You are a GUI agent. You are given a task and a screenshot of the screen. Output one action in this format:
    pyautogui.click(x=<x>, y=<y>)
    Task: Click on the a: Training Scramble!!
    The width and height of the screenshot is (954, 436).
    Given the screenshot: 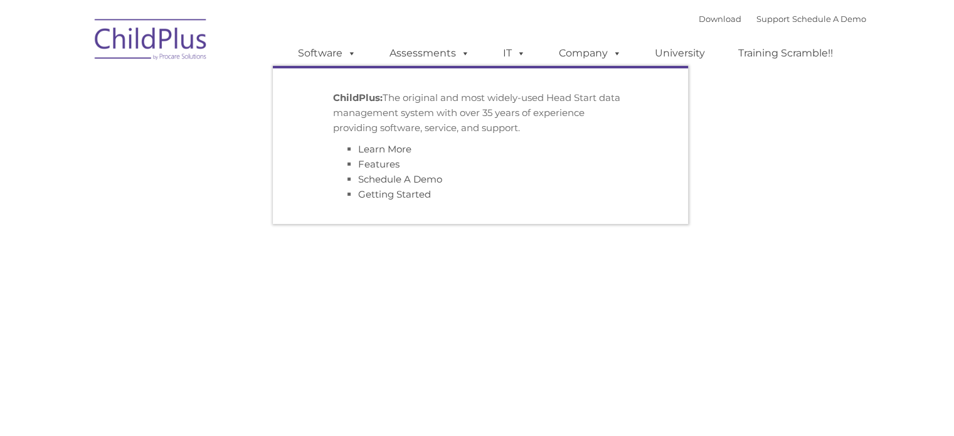 What is the action you would take?
    pyautogui.click(x=785, y=53)
    